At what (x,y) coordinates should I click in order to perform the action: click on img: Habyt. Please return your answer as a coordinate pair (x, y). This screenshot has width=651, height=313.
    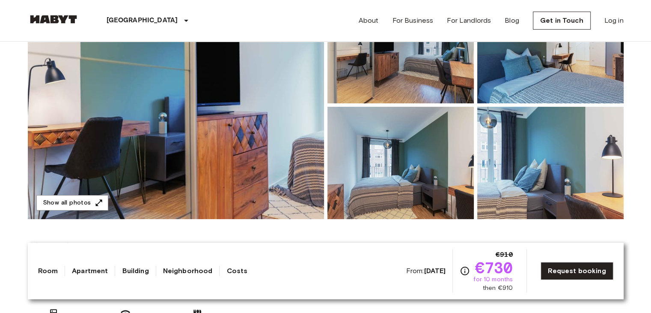
    Looking at the image, I should click on (54, 19).